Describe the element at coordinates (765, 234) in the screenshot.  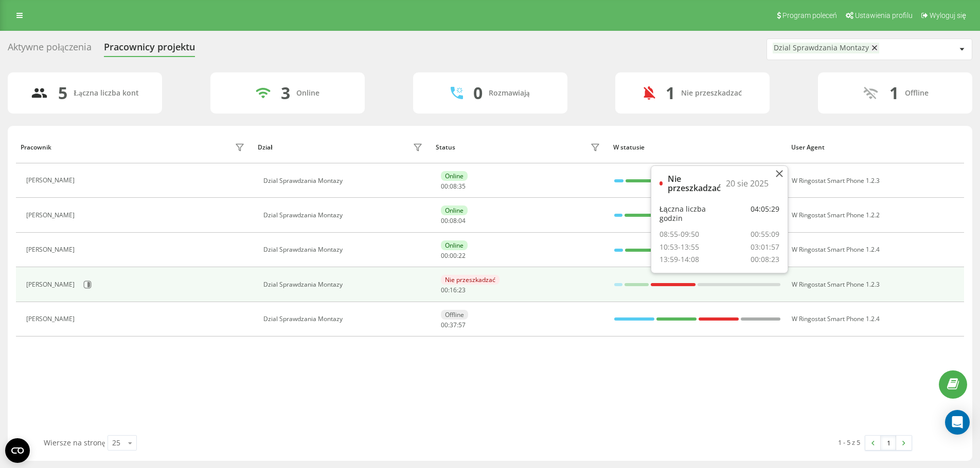
I see `div: 00:55:09` at that location.